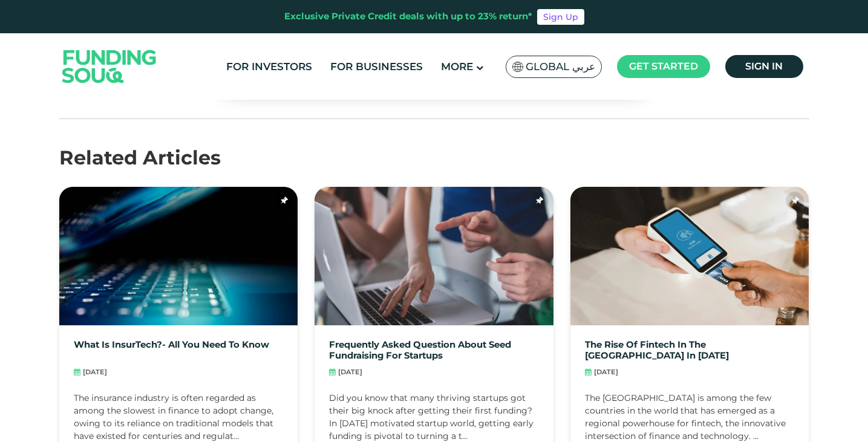 This screenshot has width=868, height=442. I want to click on a: Sign in, so click(764, 67).